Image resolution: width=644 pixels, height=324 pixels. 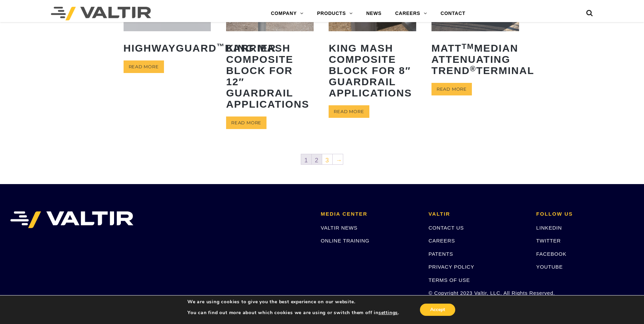 I want to click on a: TERMS OF USE, so click(x=449, y=280).